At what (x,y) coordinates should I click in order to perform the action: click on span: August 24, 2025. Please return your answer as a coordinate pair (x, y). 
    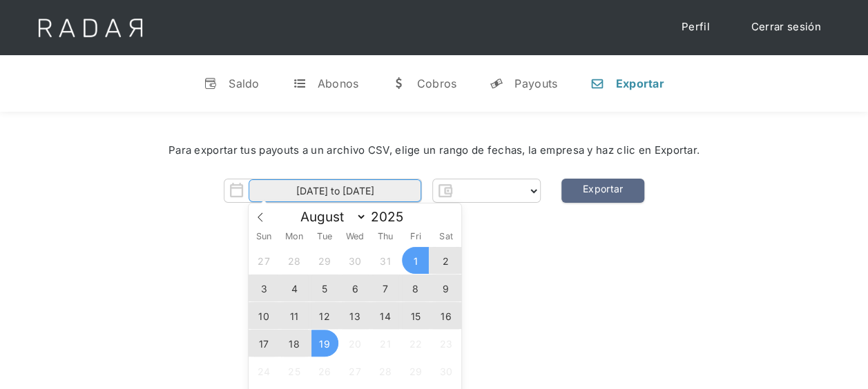
    Looking at the image, I should click on (264, 370).